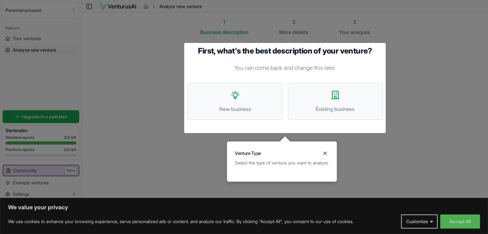  What do you see at coordinates (325, 153) in the screenshot?
I see `button: Close` at bounding box center [325, 153].